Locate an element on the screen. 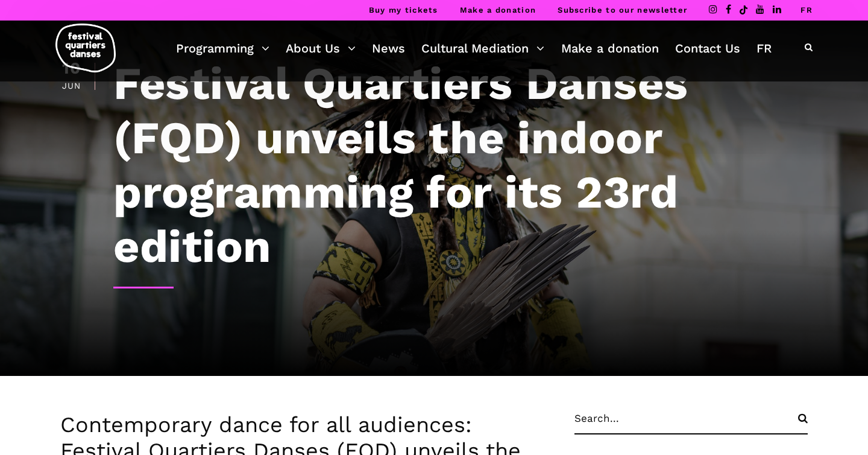 The width and height of the screenshot is (868, 455). a: Cultural Mediation is located at coordinates (482, 48).